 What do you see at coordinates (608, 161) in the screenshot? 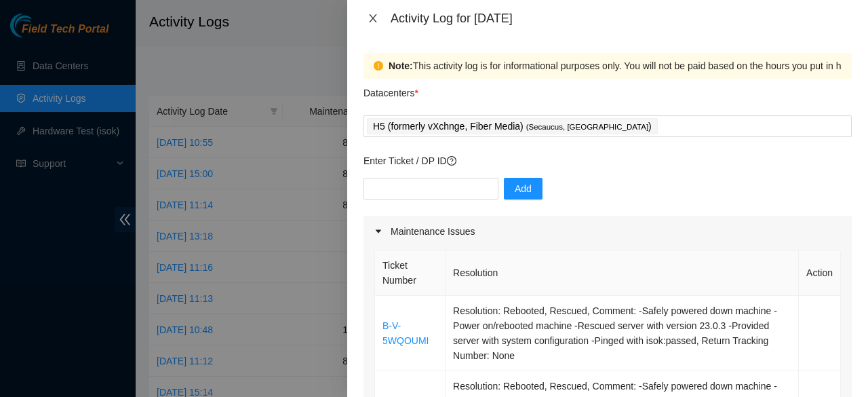
I see `p: Enter Ticket / DP ID` at bounding box center [608, 161].